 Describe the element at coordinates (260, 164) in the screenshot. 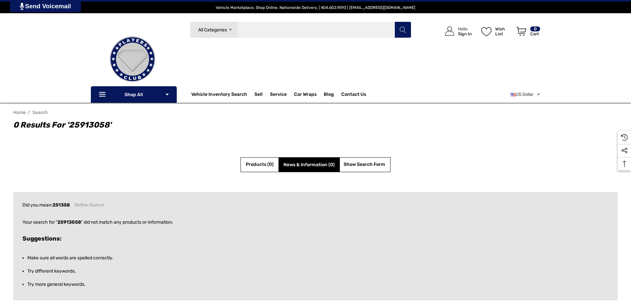

I see `span: Products (0)` at that location.